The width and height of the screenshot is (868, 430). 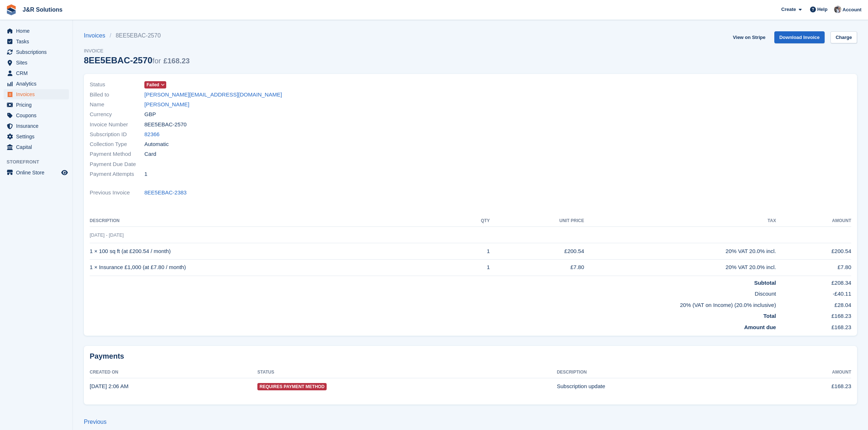 What do you see at coordinates (473, 221) in the screenshot?
I see `th: QTY` at bounding box center [473, 221].